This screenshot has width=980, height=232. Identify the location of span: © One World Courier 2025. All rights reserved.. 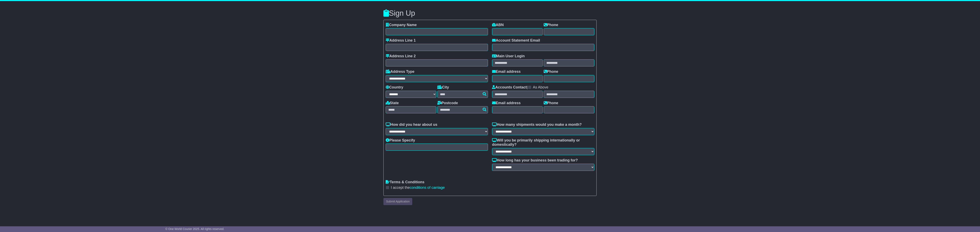
(195, 229).